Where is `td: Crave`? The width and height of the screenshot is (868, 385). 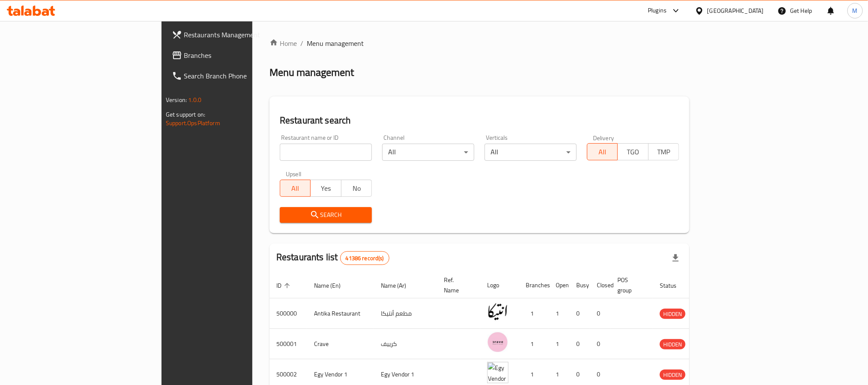 td: Crave is located at coordinates (340, 344).